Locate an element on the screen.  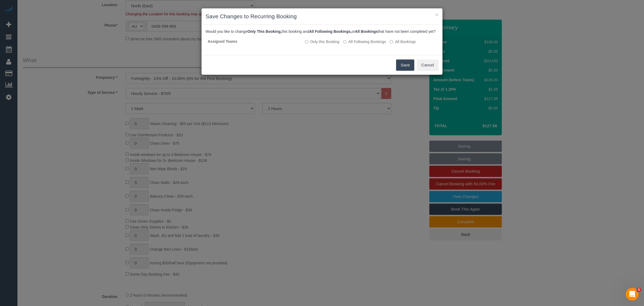
label: This and all the bookings after it will be changed. is located at coordinates (365, 42).